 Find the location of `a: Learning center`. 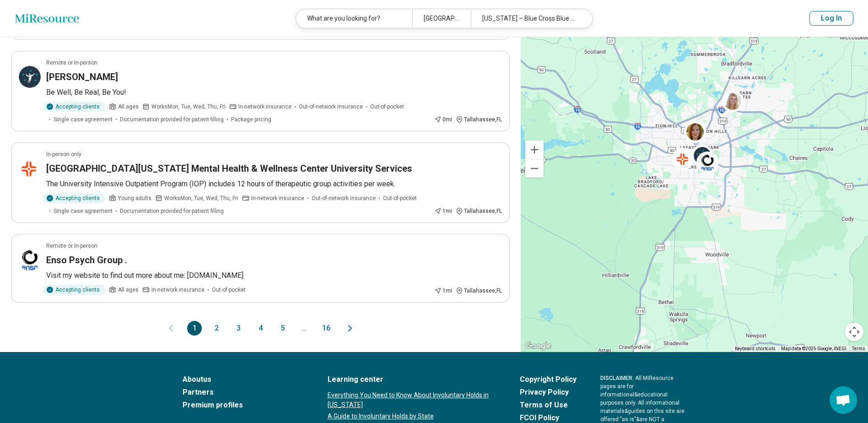

a: Learning center is located at coordinates (412, 380).